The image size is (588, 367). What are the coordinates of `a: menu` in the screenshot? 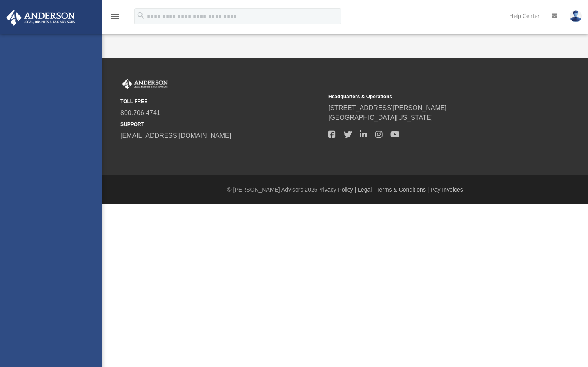 It's located at (115, 18).